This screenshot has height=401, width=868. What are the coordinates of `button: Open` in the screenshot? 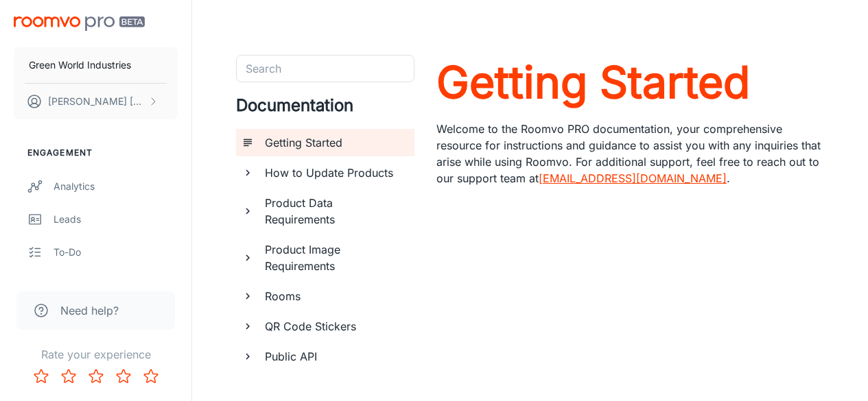 It's located at (408, 69).